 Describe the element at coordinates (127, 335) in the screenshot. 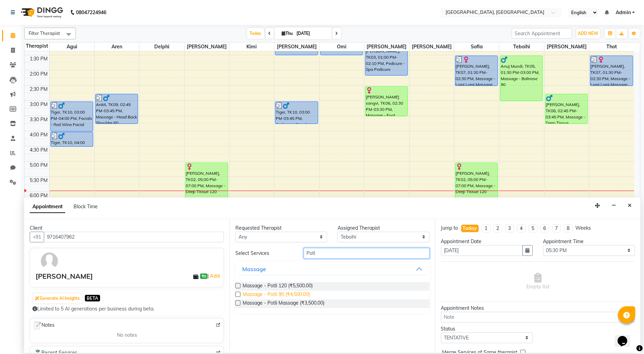

I see `span: No notes` at that location.